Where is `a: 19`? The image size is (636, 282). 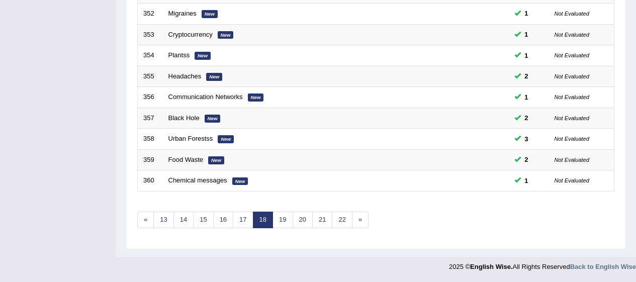
a: 19 is located at coordinates (282, 220).